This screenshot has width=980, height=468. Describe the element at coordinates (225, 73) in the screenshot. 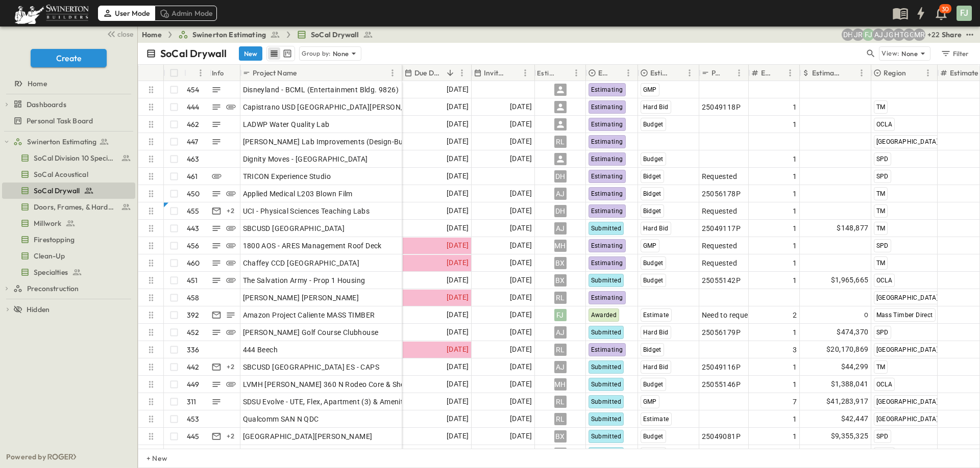

I see `div: Info` at that location.